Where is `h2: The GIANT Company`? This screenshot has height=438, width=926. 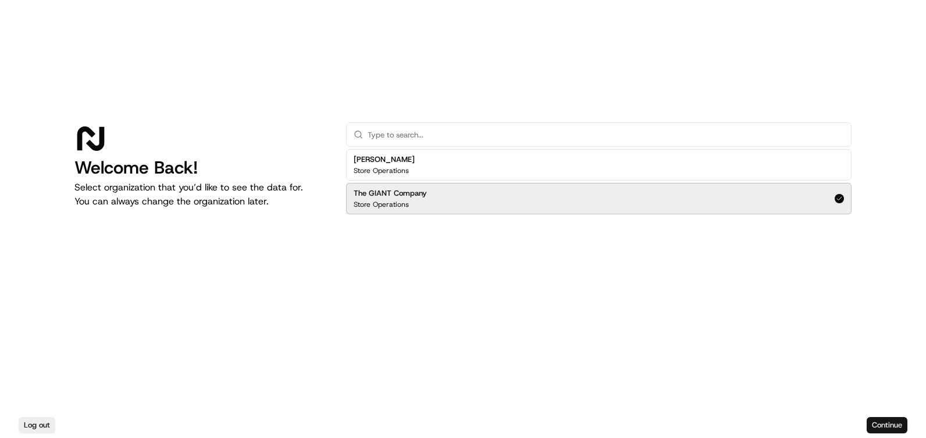 h2: The GIANT Company is located at coordinates (390, 193).